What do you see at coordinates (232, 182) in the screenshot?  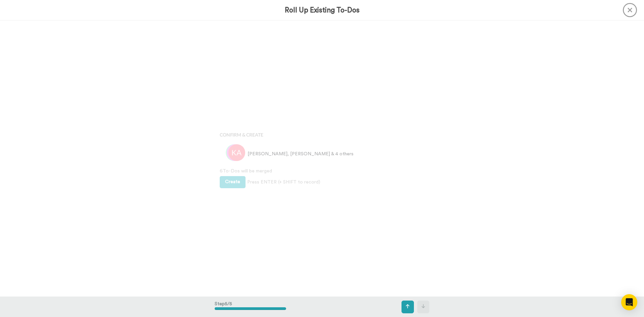 I see `button: Create` at bounding box center [232, 182].